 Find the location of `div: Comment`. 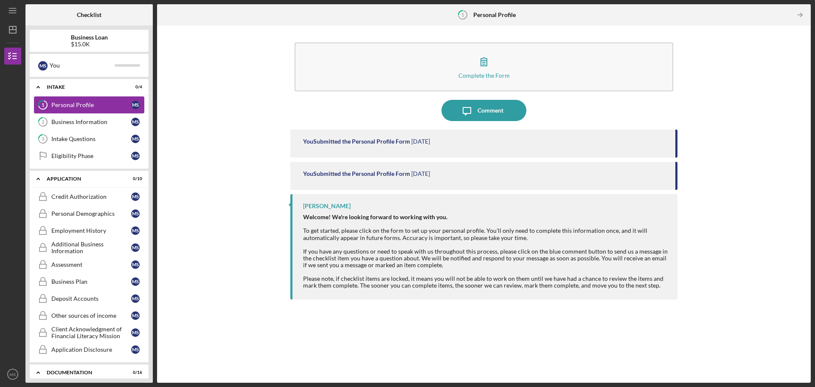

div: Comment is located at coordinates (490, 110).